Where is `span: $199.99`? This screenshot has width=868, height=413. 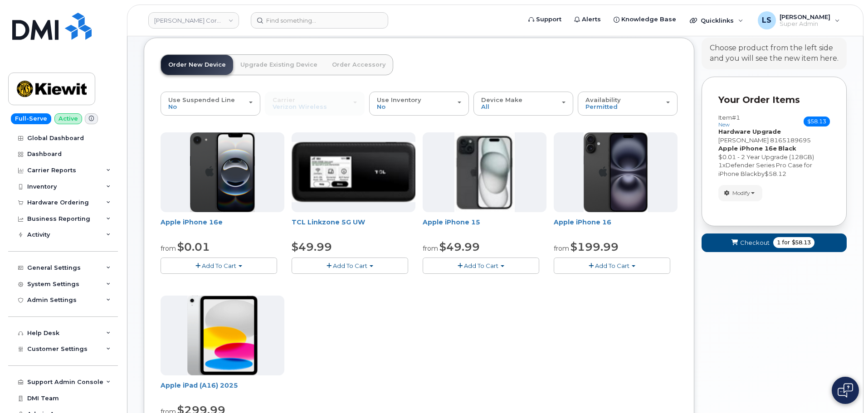
span: $199.99 is located at coordinates (594, 246).